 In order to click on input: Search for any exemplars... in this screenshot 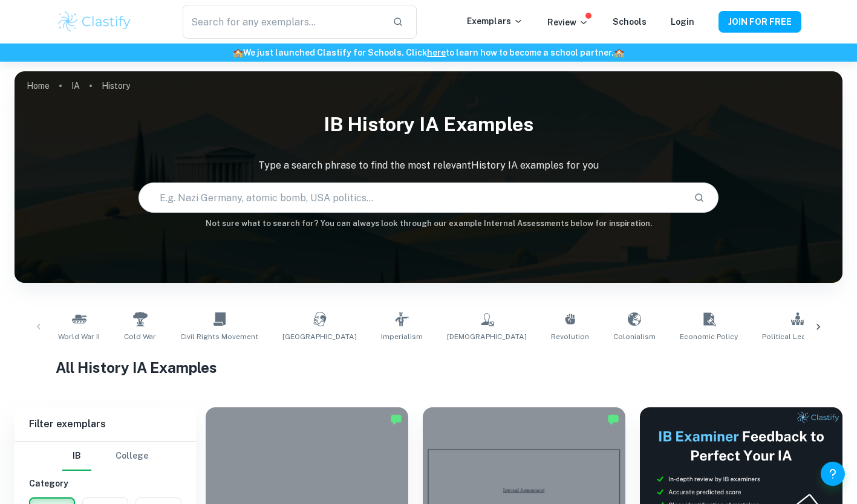, I will do `click(283, 22)`.